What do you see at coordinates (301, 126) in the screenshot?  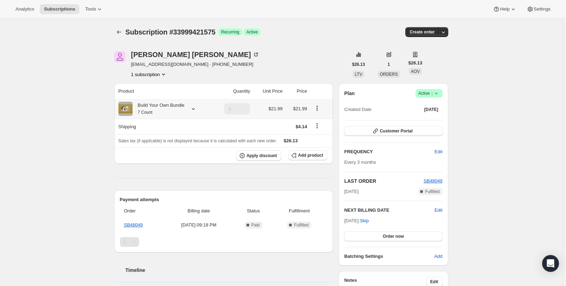 I see `span: $4.14` at bounding box center [301, 126].